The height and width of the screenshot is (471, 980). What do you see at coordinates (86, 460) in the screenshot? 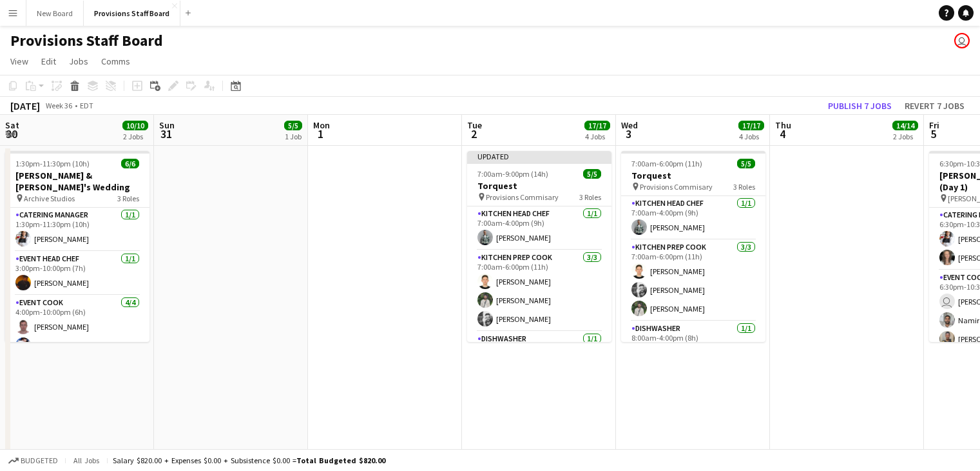
I see `span: All jobs` at bounding box center [86, 460].